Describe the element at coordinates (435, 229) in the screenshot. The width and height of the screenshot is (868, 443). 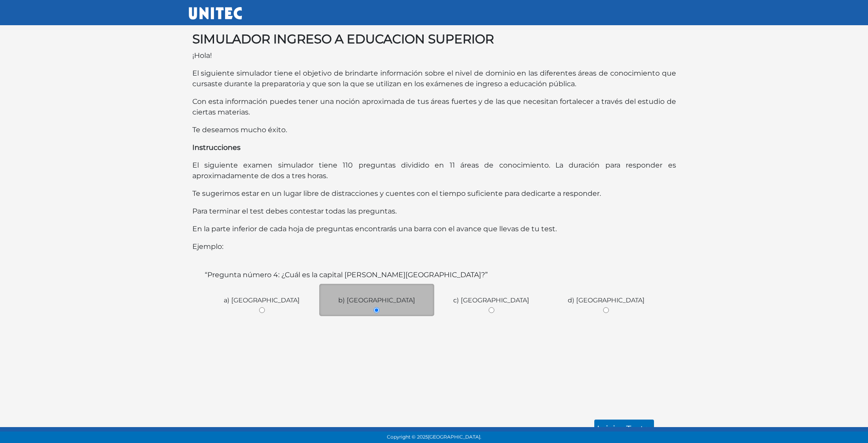
I see `p: En la parte inferior de cada hoja de preguntas encontrarás una barra con el avance que llevas de ...` at that location.